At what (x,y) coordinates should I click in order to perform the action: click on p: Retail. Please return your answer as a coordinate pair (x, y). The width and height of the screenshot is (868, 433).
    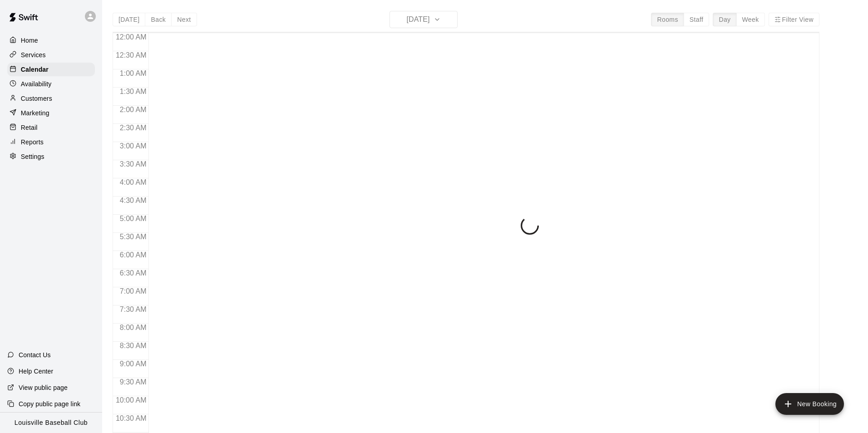
    Looking at the image, I should click on (29, 127).